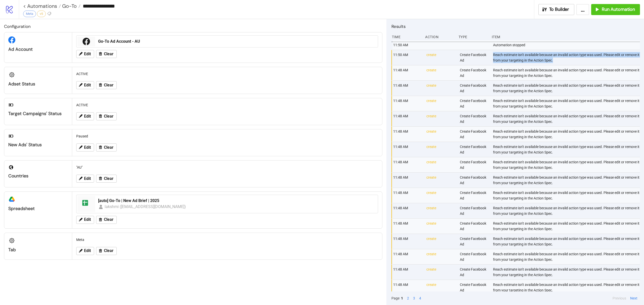 Image resolution: width=644 pixels, height=305 pixels. I want to click on div: Countries, so click(38, 176).